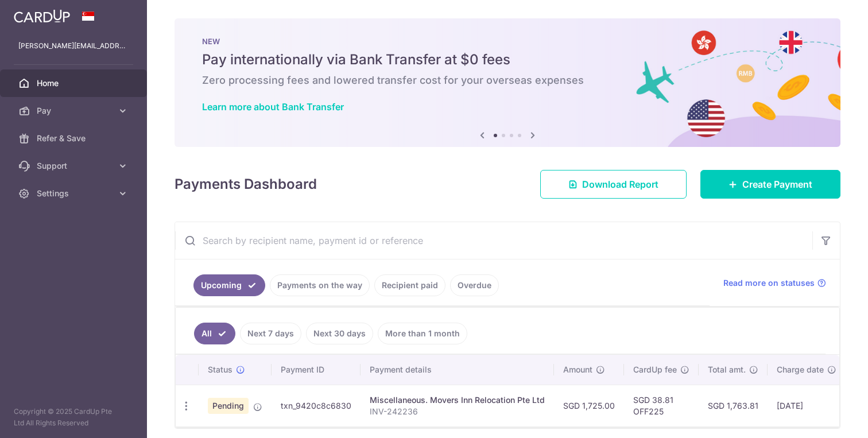 The height and width of the screenshot is (438, 868). What do you see at coordinates (246, 184) in the screenshot?
I see `h4: Payments Dashboard` at bounding box center [246, 184].